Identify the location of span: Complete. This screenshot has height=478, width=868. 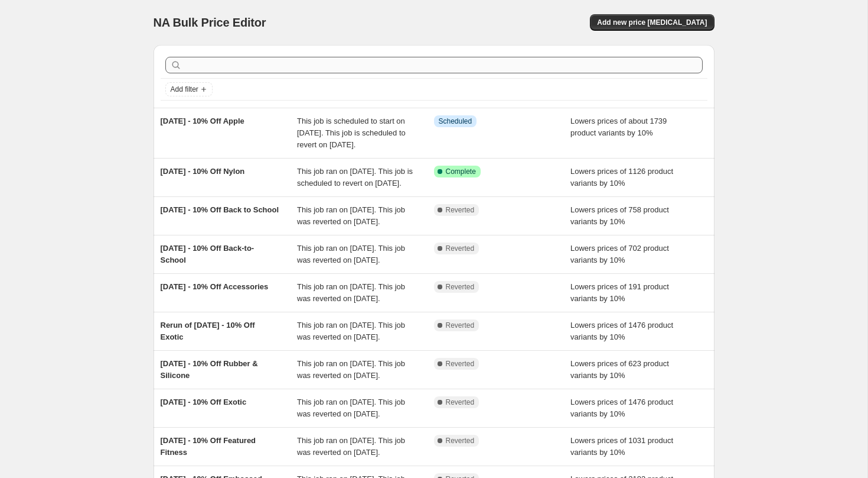
(461, 172).